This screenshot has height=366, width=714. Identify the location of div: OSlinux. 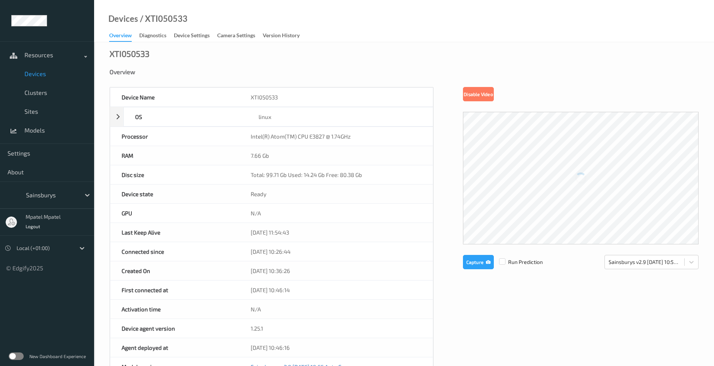
(272, 117).